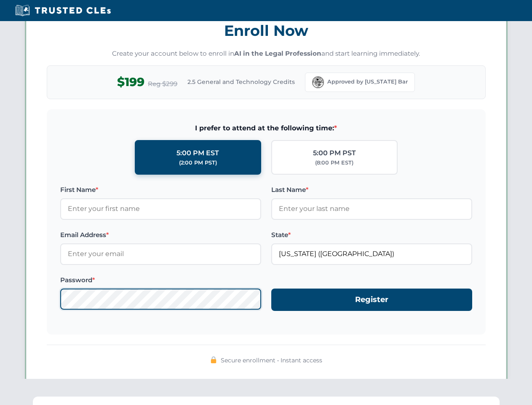 This screenshot has height=405, width=532. What do you see at coordinates (266, 129) in the screenshot?
I see `span: I prefer to attend at the following time:` at bounding box center [266, 129].